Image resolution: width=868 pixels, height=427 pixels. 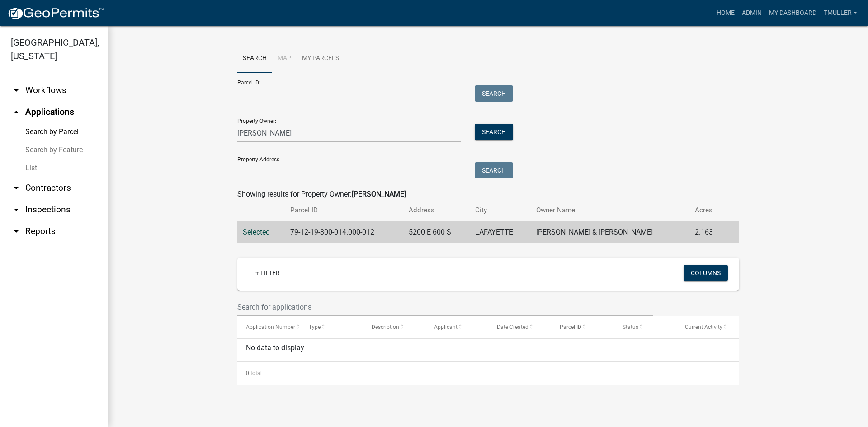 I want to click on th: Parcel ID, so click(x=344, y=210).